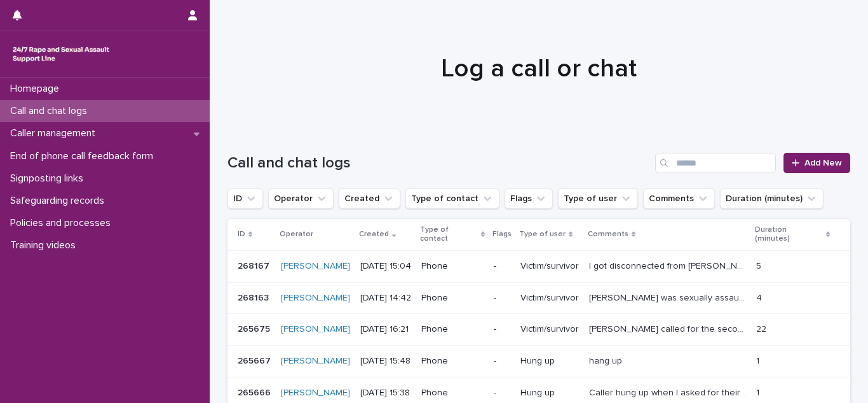 The width and height of the screenshot is (868, 403). What do you see at coordinates (45, 245) in the screenshot?
I see `p: Training videos` at bounding box center [45, 245].